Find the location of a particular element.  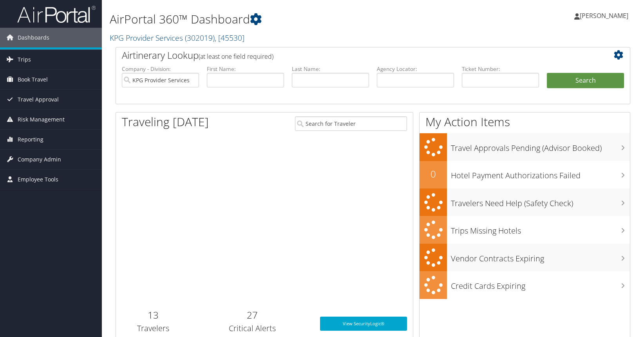

span: Company Admin is located at coordinates (39, 159).